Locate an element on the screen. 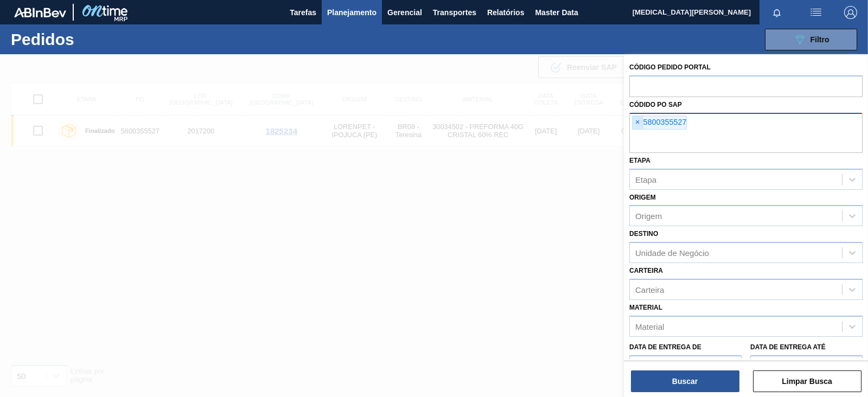 The width and height of the screenshot is (868, 397). span: Filtro is located at coordinates (819, 39).